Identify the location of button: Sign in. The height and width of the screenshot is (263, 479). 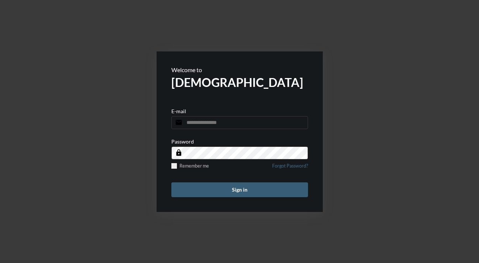
(240, 189).